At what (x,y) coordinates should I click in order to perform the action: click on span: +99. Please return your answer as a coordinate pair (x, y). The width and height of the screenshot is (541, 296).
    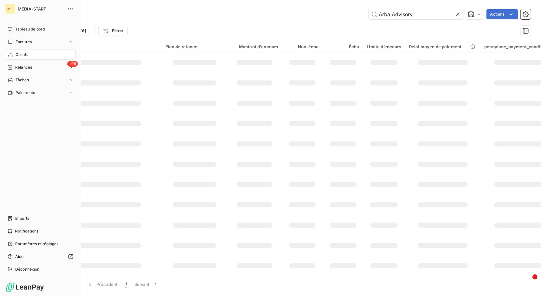
    Looking at the image, I should click on (73, 64).